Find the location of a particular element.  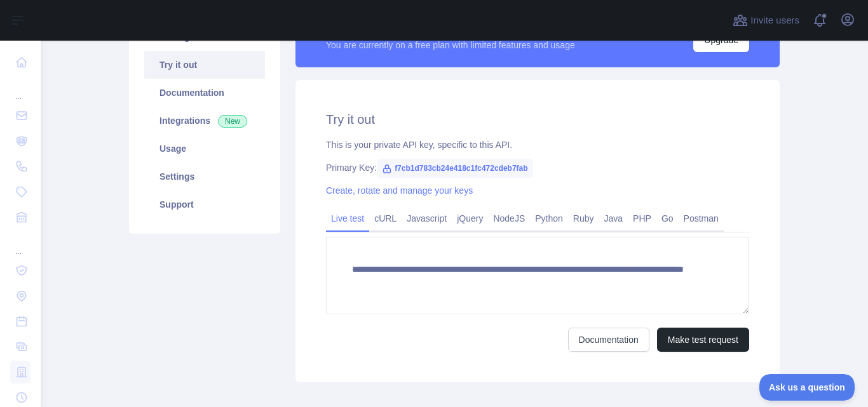

a: Postman is located at coordinates (701, 218).